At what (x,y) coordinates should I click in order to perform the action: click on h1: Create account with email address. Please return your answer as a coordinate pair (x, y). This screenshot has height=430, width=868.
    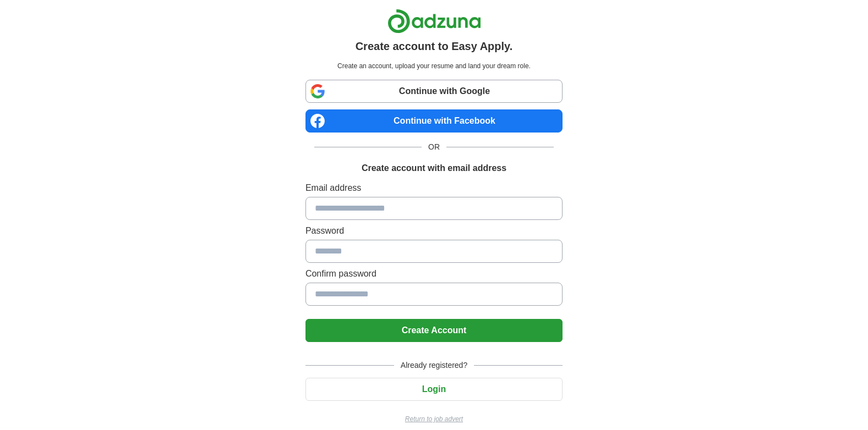
    Looking at the image, I should click on (434, 168).